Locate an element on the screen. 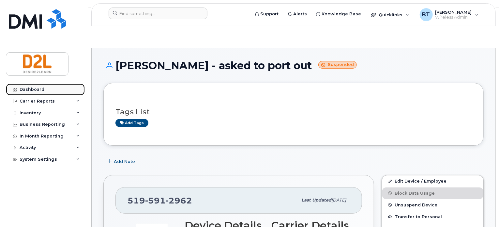 The image size is (499, 227). small: Suspended is located at coordinates (337, 65).